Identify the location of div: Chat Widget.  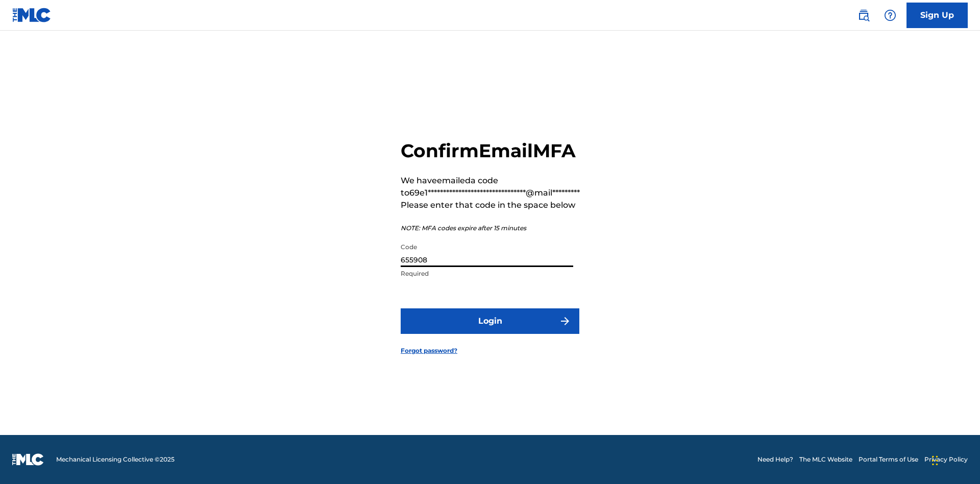
(954, 459).